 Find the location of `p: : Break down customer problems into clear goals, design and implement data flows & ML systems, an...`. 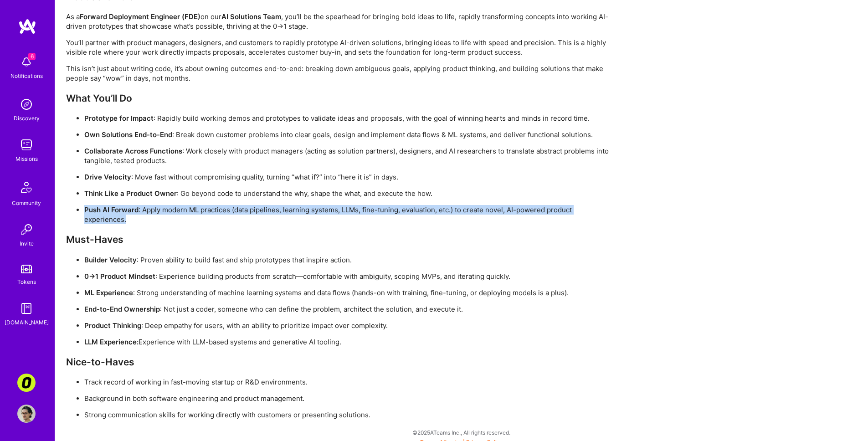

p: : Break down customer problems into clear goals, design and implement data flows & ML systems, an... is located at coordinates (349, 134).